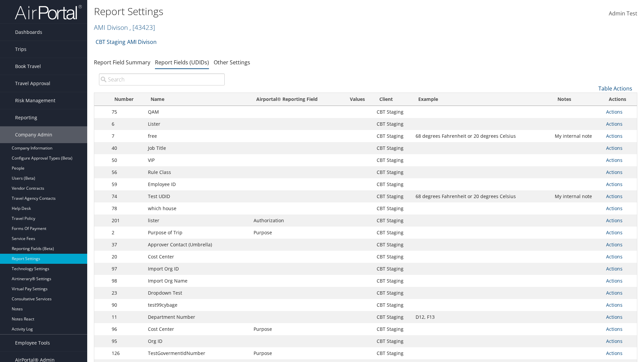  Describe the element at coordinates (29, 32) in the screenshot. I see `span: Dashboards` at that location.